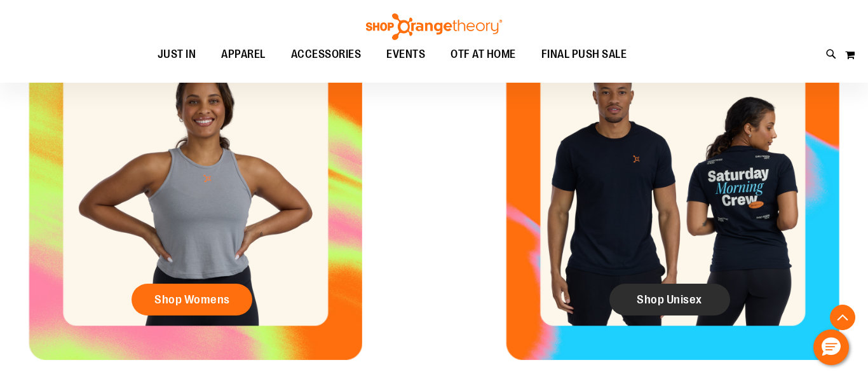 The height and width of the screenshot is (381, 868). What do you see at coordinates (326, 55) in the screenshot?
I see `a: ACCESSORIES` at bounding box center [326, 55].